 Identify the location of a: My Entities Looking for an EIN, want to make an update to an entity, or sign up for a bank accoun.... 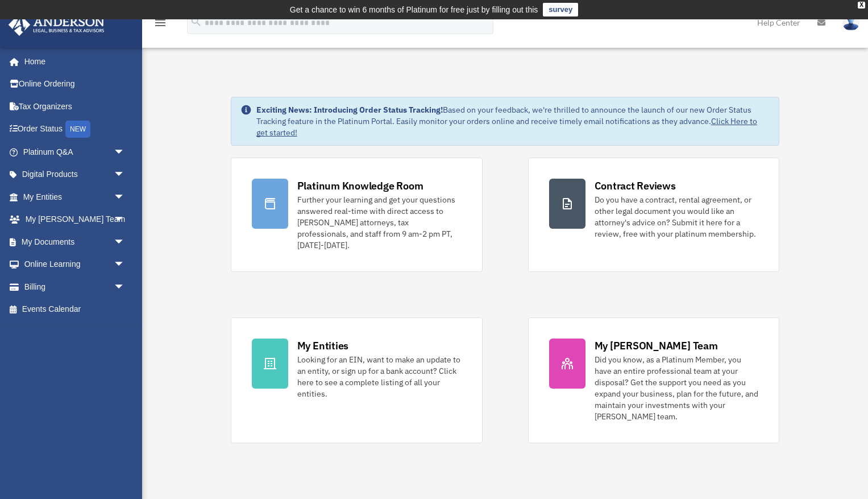
(357, 380).